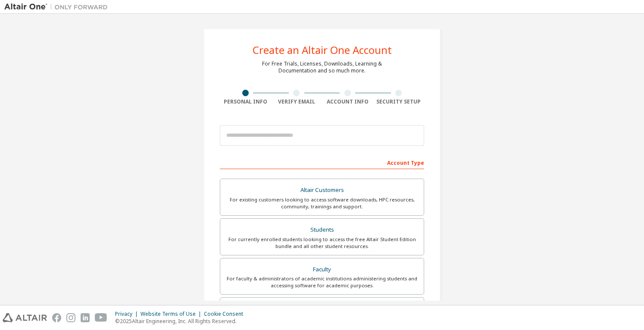  What do you see at coordinates (399, 102) in the screenshot?
I see `div: Security Setup` at bounding box center [399, 102].